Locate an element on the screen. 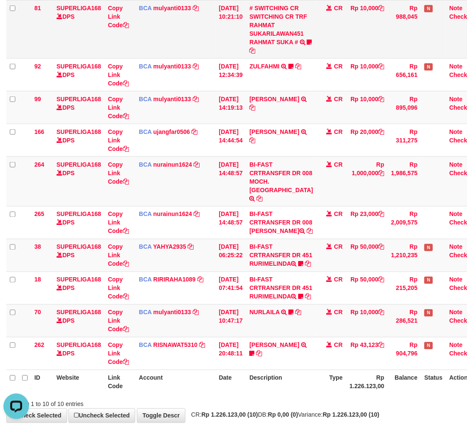 The image size is (467, 426). a: RIRIRAHA1089 is located at coordinates (175, 280).